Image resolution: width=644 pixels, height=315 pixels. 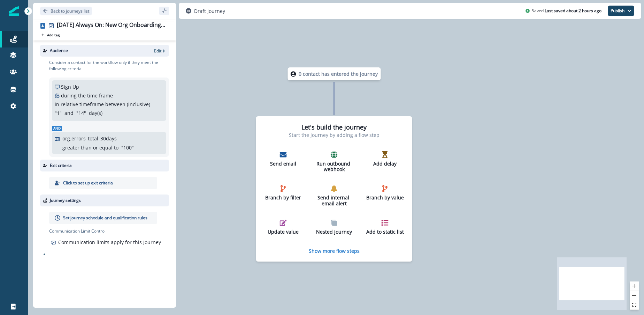 I want to click on button: Edit, so click(x=160, y=51).